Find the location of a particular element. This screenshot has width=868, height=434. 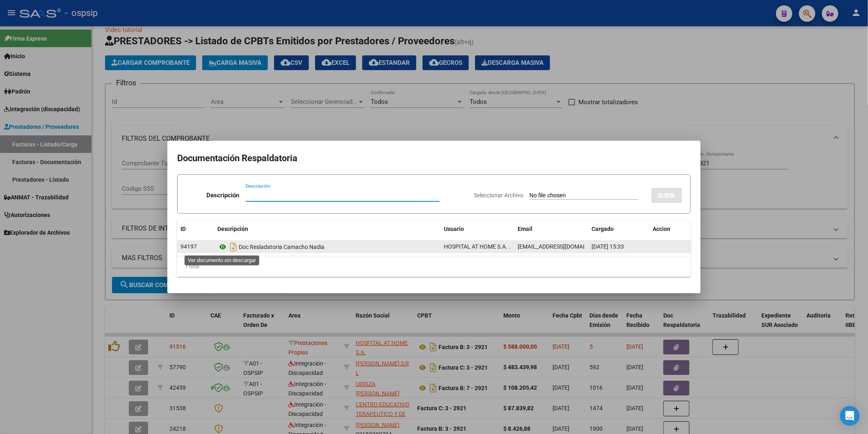

span: Accion is located at coordinates (662, 229).